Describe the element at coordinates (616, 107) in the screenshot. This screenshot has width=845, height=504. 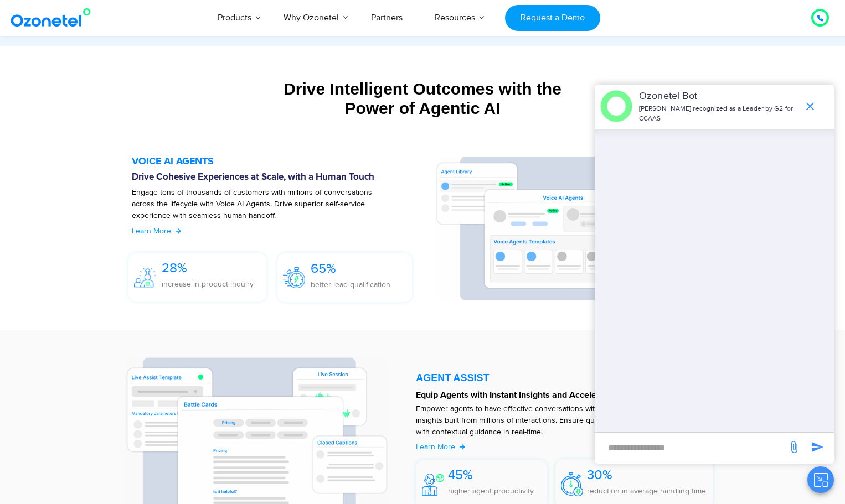
I see `img: header` at that location.